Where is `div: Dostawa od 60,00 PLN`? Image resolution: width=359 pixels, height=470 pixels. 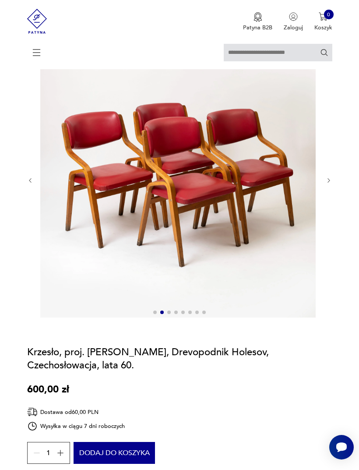 div: Dostawa od 60,00 PLN is located at coordinates (76, 412).